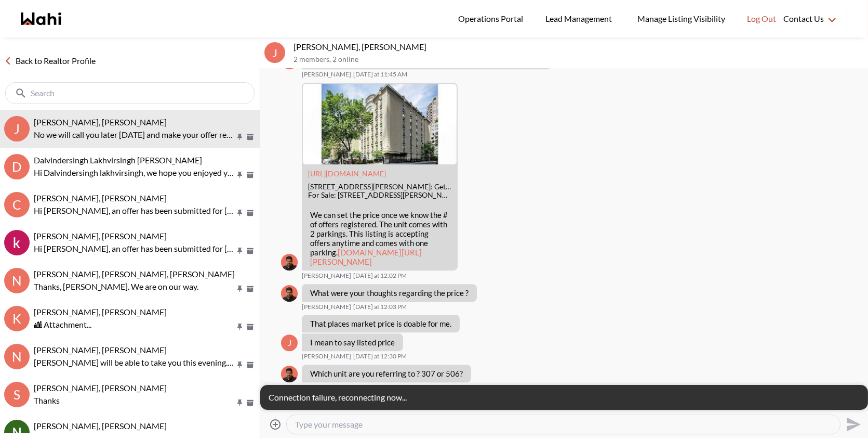  Describe the element at coordinates (134, 400) in the screenshot. I see `p: Thanks` at that location.